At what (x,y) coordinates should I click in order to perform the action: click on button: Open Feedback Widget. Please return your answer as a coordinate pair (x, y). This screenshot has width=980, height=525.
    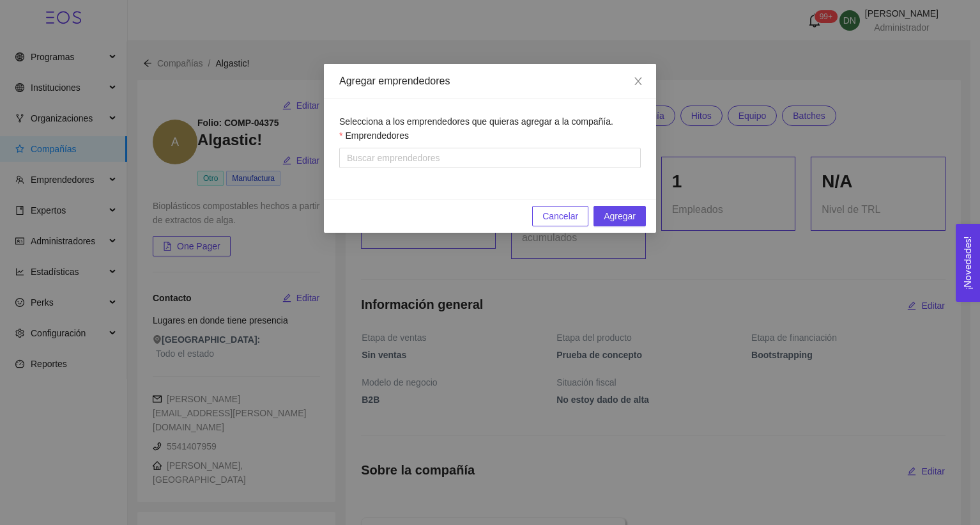
    Looking at the image, I should click on (968, 263).